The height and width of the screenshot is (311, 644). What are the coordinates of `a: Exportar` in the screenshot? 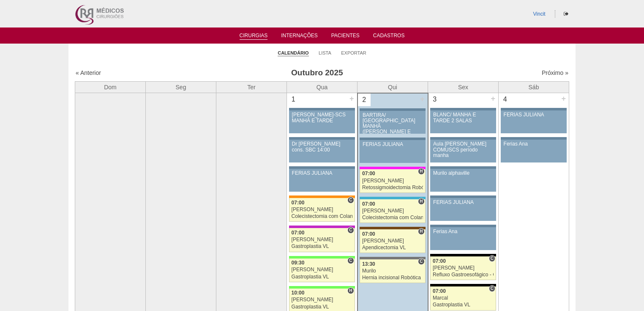 It's located at (354, 53).